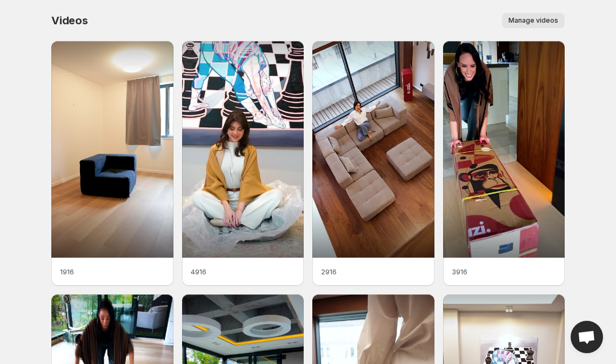 The height and width of the screenshot is (364, 616). I want to click on span: Manage videos, so click(534, 20).